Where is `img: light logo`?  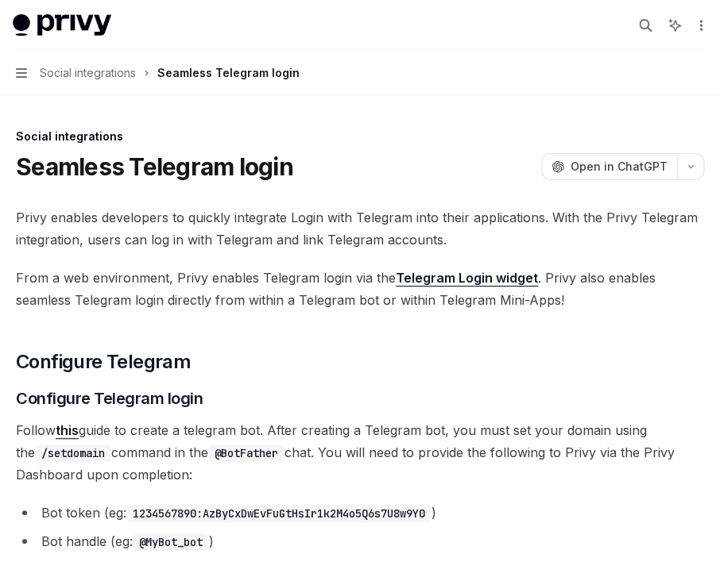 img: light logo is located at coordinates (62, 25).